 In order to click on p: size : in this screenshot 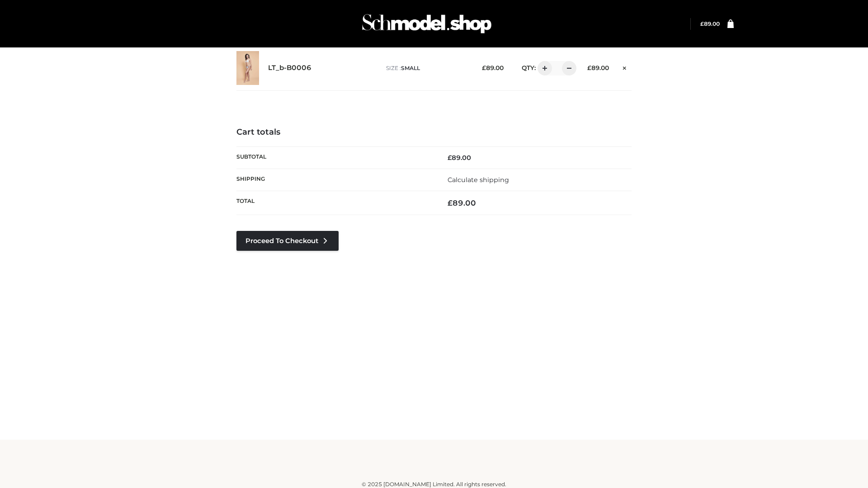, I will do `click(427, 68)`.